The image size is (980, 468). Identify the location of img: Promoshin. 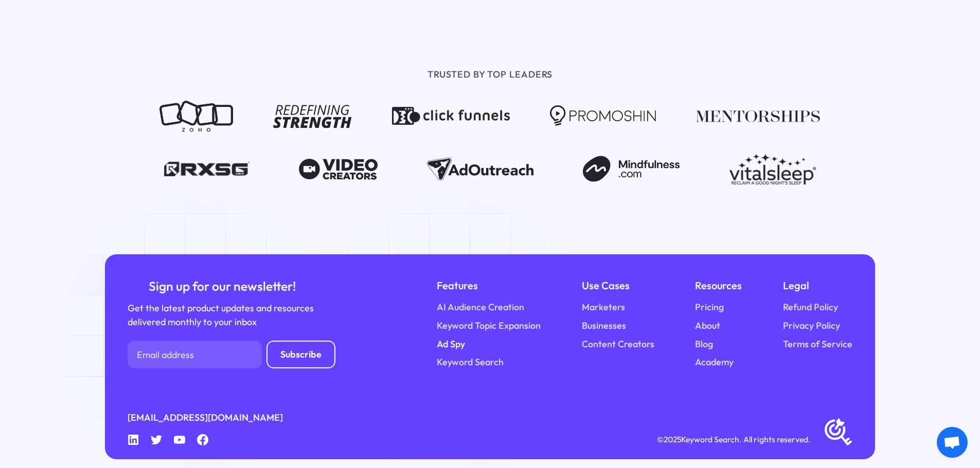
(603, 116).